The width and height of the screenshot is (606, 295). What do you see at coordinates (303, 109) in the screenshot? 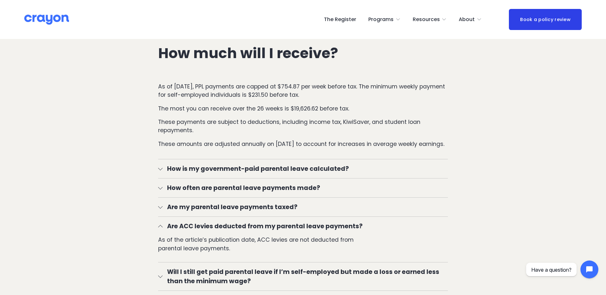
I see `p: The most you can receive over the 26 weeks is $19,626.62 before tax.` at bounding box center [303, 109].